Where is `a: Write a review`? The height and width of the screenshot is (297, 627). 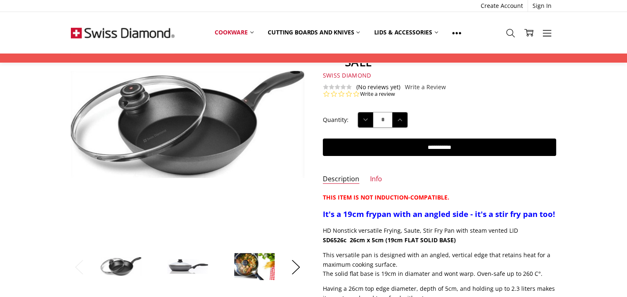
a: Write a review is located at coordinates (378, 94).